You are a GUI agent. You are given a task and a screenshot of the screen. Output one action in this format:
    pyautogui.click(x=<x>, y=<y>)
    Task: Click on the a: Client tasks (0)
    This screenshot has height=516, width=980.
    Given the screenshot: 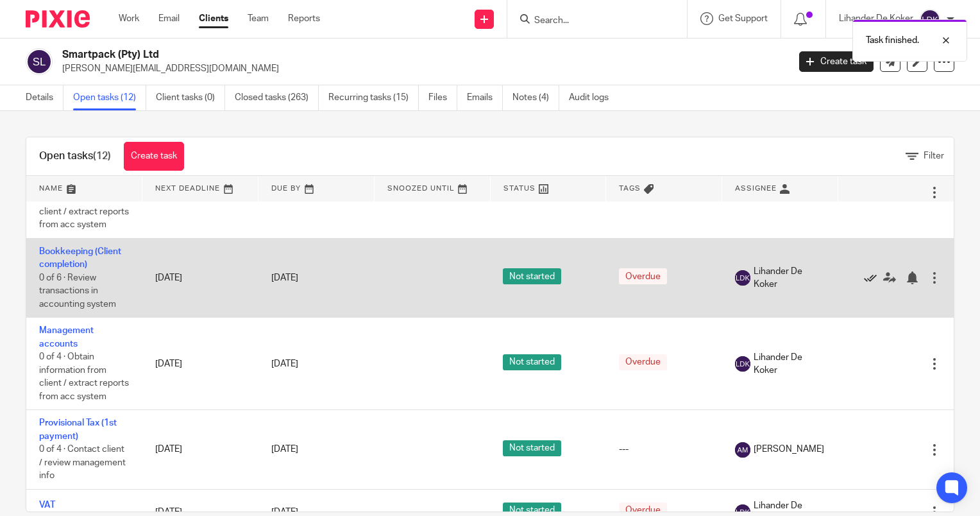 What is the action you would take?
    pyautogui.click(x=191, y=98)
    